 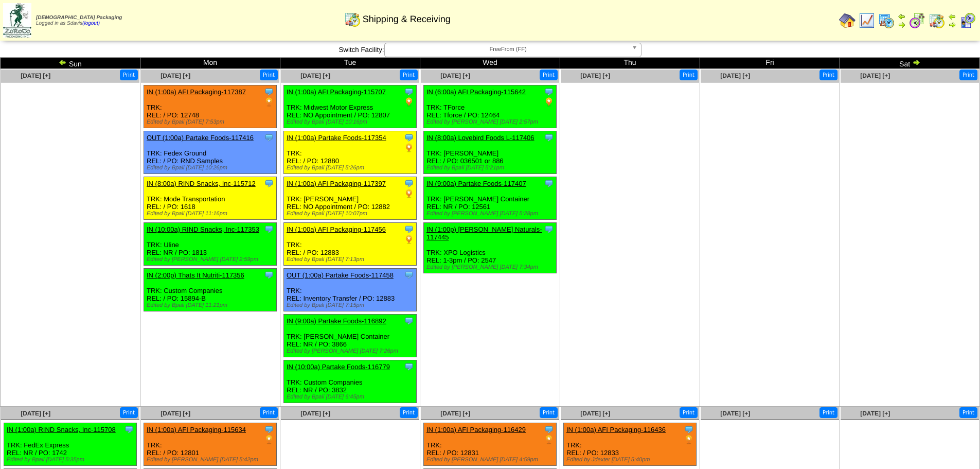 I want to click on a: IN (2:00p) Thats It Nutriti-117356, so click(x=195, y=275).